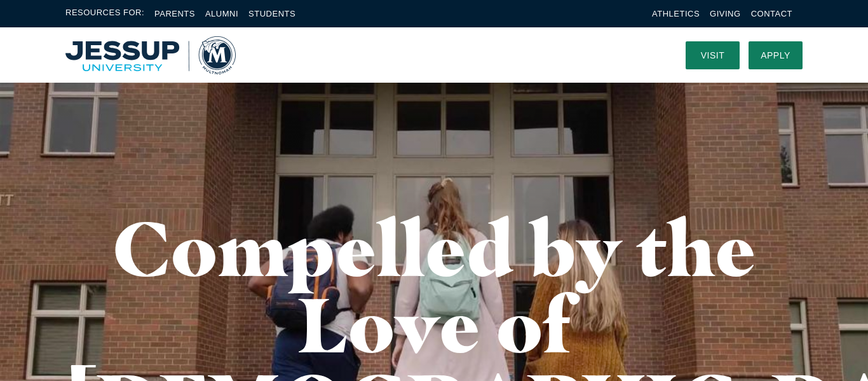 The image size is (868, 381). I want to click on span: Resources For:, so click(105, 13).